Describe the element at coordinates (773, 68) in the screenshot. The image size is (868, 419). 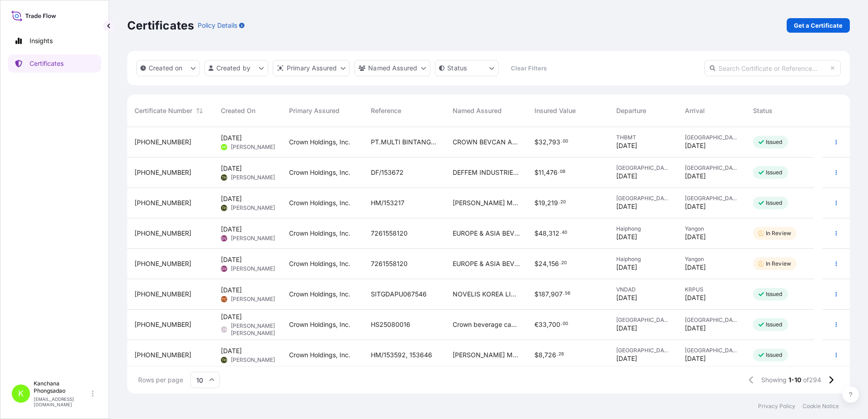
I see `input: Search Certificate or Reference...` at that location.